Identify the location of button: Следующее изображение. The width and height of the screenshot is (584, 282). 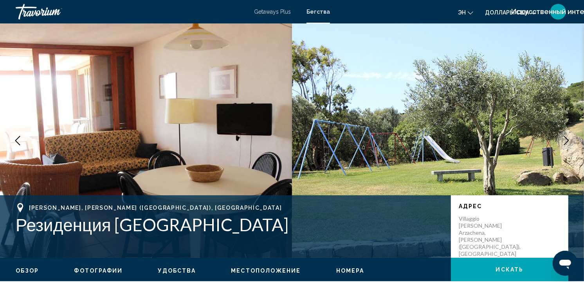
(566, 141).